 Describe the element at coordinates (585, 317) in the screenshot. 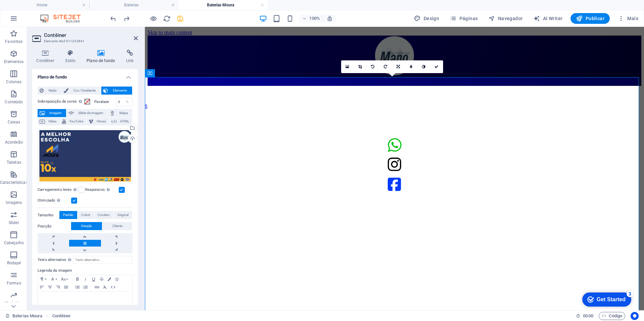

I see `h6: Tempo de sessão` at that location.